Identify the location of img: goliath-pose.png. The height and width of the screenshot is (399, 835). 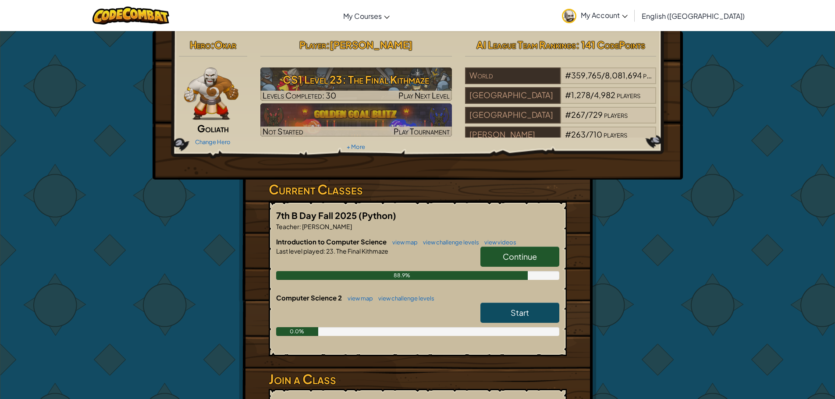
(211, 94).